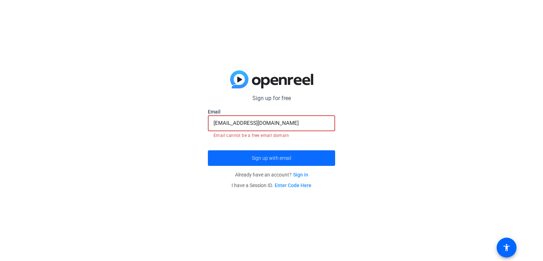 Image resolution: width=543 pixels, height=261 pixels. Describe the element at coordinates (272, 185) in the screenshot. I see `span: I have a Session ID.` at that location.